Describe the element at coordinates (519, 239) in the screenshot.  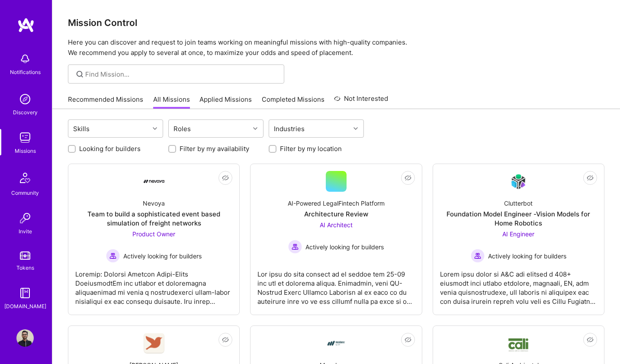
I see `a: Company LogoClutterbotFoundation Model Engineer -Vision Models for Home RoboticsAI Engineer Activ...` at that location.